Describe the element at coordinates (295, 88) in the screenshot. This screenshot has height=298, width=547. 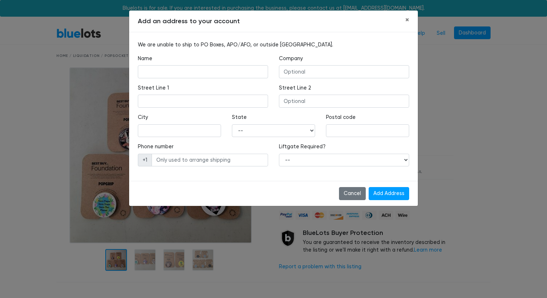
I see `label: Street Line 2` at that location.